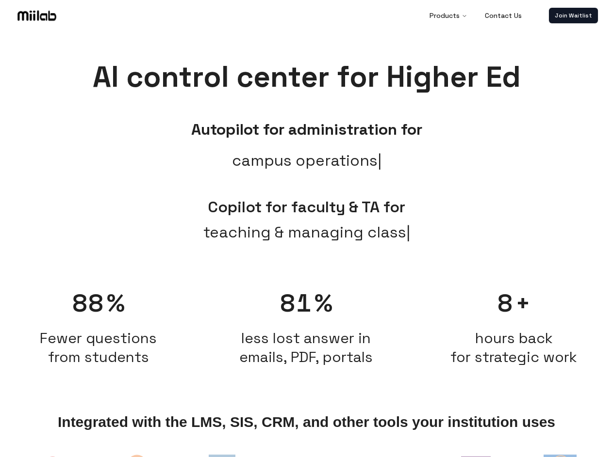 The image size is (613, 457). What do you see at coordinates (37, 16) in the screenshot?
I see `img: Logo` at bounding box center [37, 16].